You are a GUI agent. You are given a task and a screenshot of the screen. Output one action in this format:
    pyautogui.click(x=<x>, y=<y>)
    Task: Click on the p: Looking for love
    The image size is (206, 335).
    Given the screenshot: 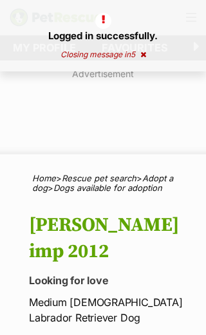 What is the action you would take?
    pyautogui.click(x=109, y=281)
    